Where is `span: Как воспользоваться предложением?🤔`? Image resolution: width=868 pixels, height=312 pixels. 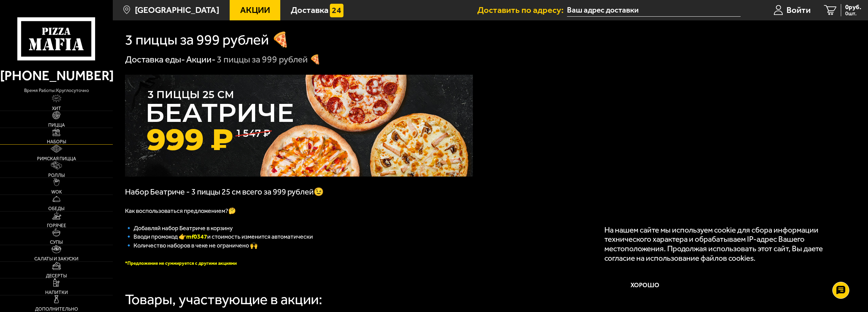
span: Как воспользоваться предложением?🤔 is located at coordinates (180, 211).